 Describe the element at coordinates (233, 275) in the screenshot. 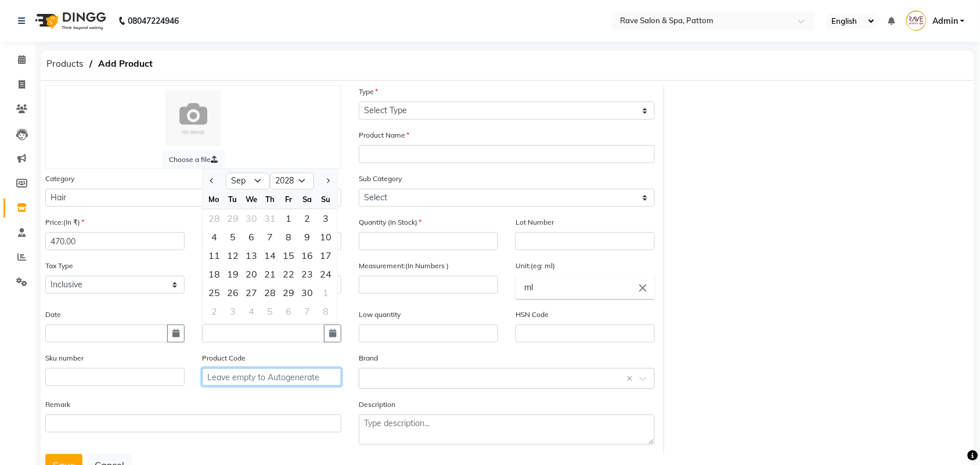

I see `div: 19` at that location.